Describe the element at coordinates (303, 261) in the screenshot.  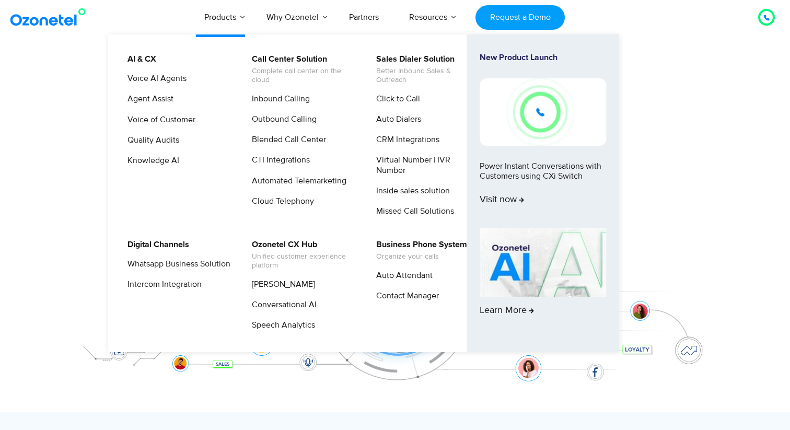
I see `span: Unified customer experience platform` at that location.